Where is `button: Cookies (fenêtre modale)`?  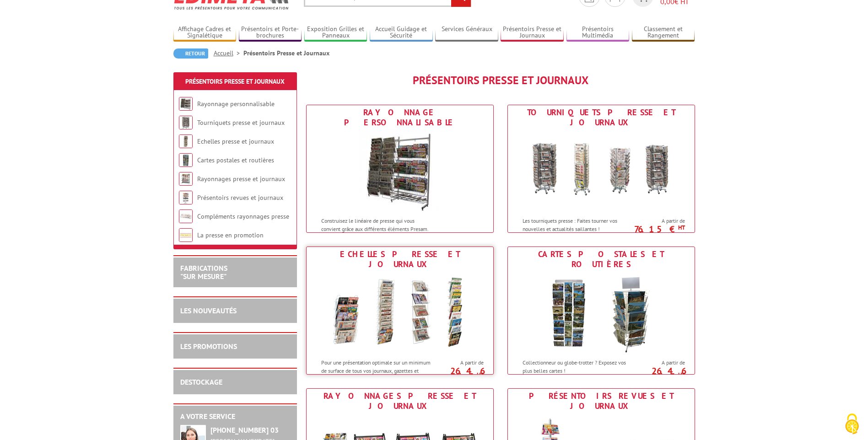
button: Cookies (fenêtre modale) is located at coordinates (851, 425).